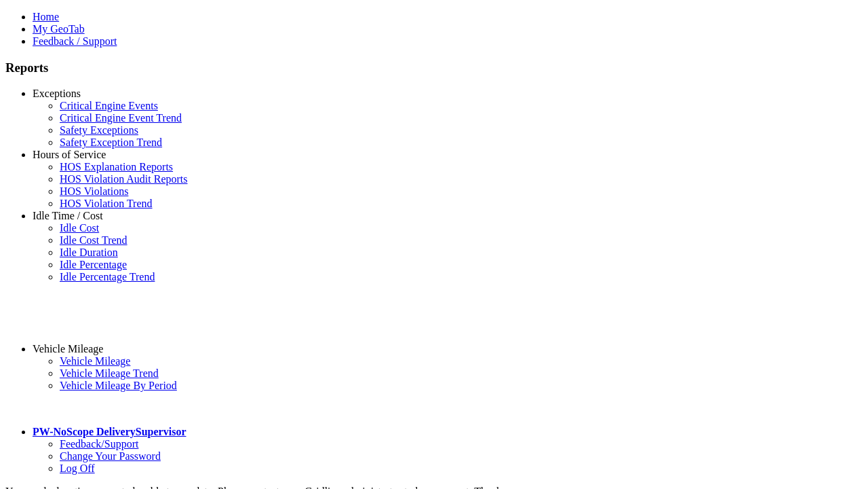  What do you see at coordinates (107, 276) in the screenshot?
I see `a: Idle Percentage Trend` at bounding box center [107, 276].